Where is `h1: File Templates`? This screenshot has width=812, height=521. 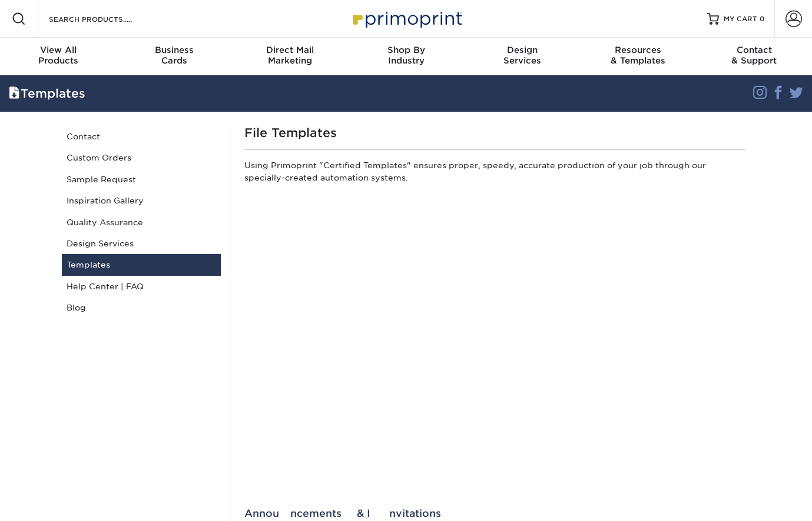
h1: File Templates is located at coordinates (494, 133).